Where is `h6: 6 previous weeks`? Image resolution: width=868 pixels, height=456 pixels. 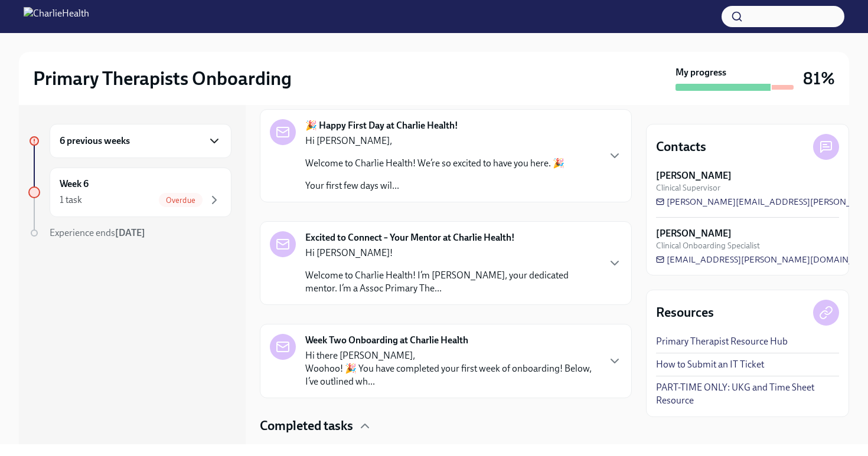
h6: 6 previous weeks is located at coordinates (95, 141).